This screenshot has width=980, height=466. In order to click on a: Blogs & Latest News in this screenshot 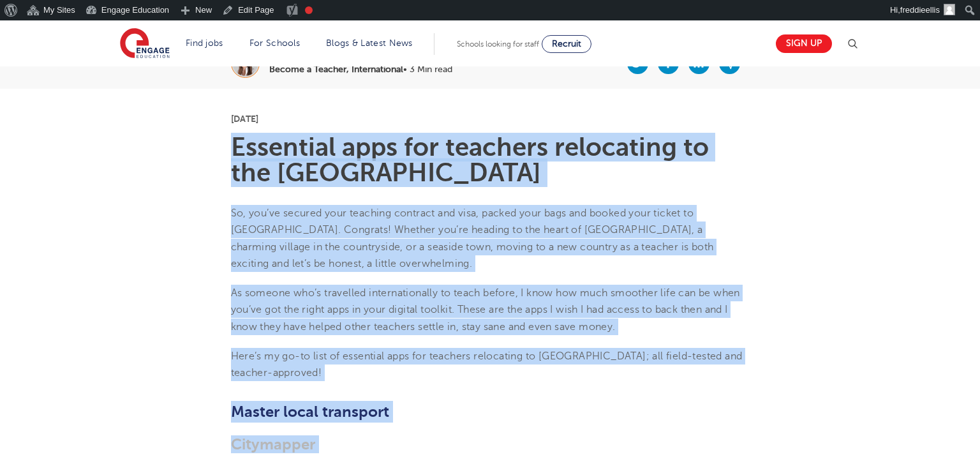, I will do `click(370, 43)`.